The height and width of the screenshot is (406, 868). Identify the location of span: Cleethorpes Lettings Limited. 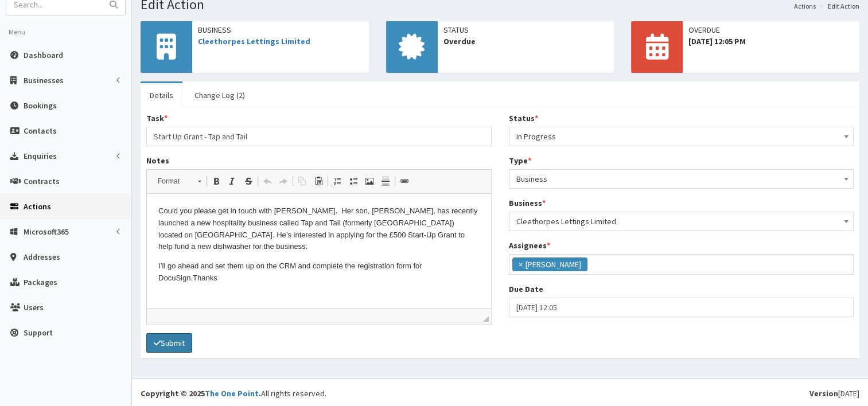
(681, 222).